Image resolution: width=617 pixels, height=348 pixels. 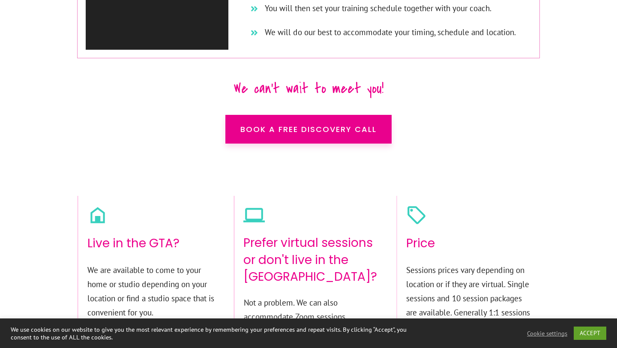 What do you see at coordinates (308, 129) in the screenshot?
I see `span: Book a FREE Discovery Call` at bounding box center [308, 129].